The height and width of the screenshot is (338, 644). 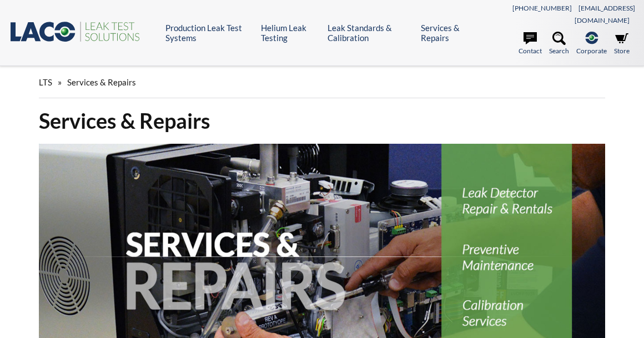 What do you see at coordinates (370, 32) in the screenshot?
I see `a: Leak Standards & Calibration` at bounding box center [370, 32].